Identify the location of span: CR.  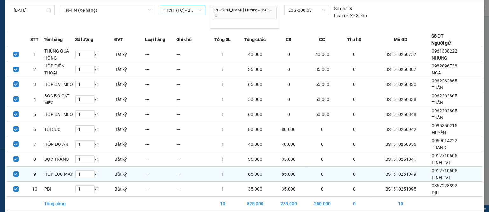
(288, 39).